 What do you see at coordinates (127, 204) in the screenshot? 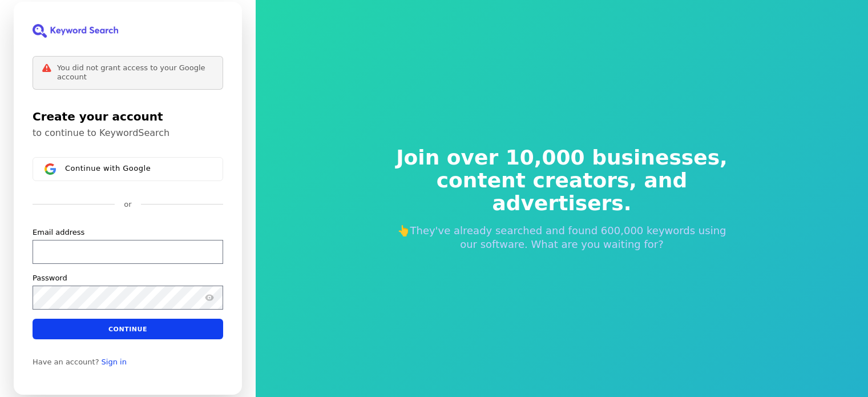
I see `p: or` at bounding box center [127, 204].